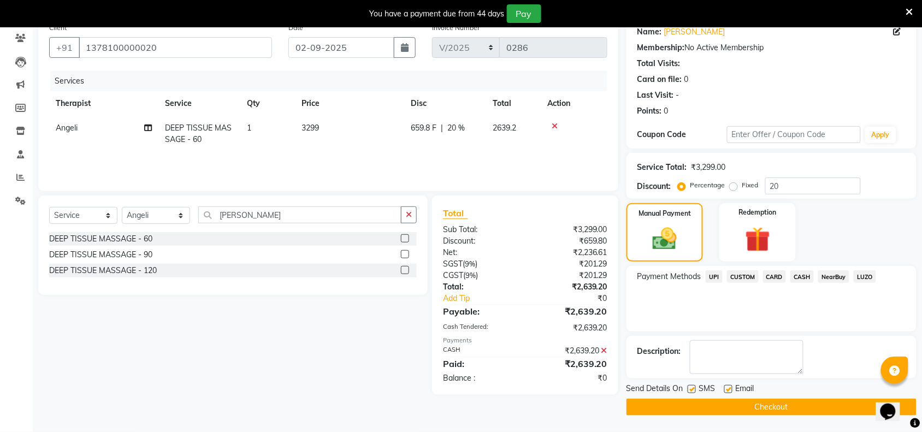  I want to click on span: CARD, so click(774, 276).